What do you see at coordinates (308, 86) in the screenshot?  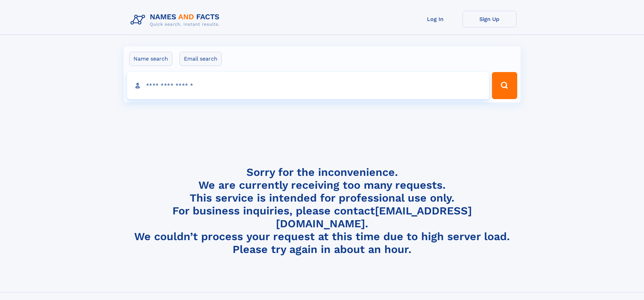 I see `input: search input` at bounding box center [308, 86].